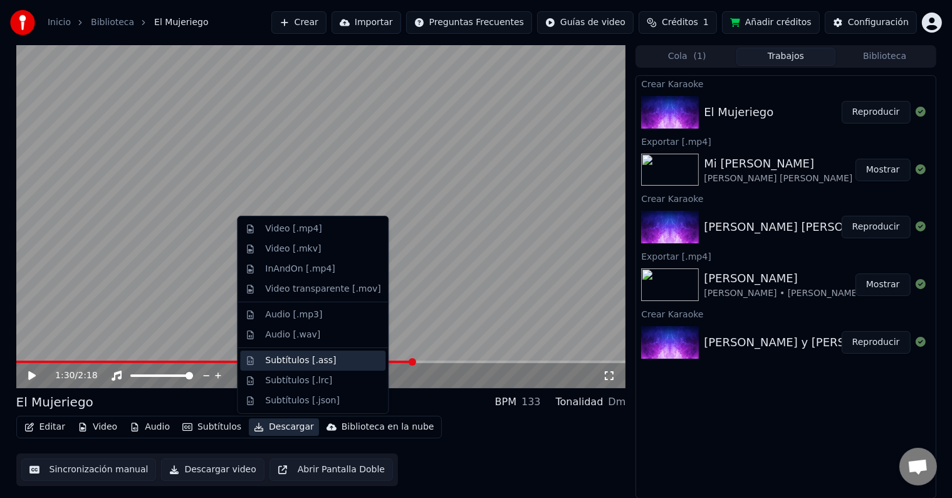 The image size is (952, 498). What do you see at coordinates (680, 23) in the screenshot?
I see `span: Créditos` at bounding box center [680, 23].